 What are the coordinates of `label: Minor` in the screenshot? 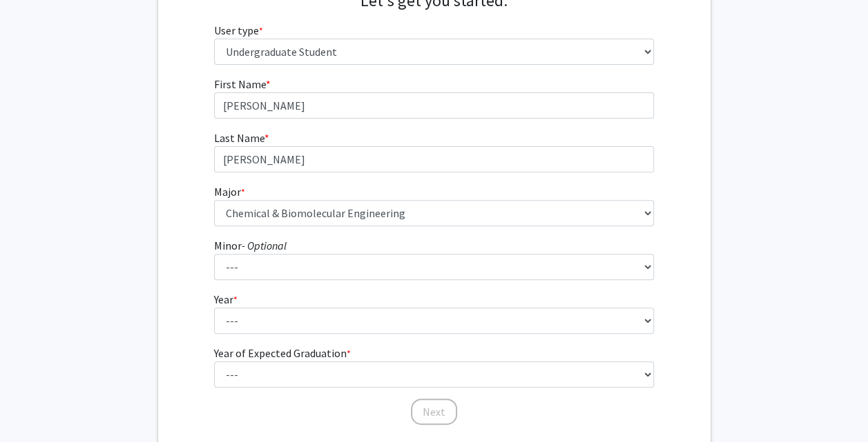 It's located at (250, 246).